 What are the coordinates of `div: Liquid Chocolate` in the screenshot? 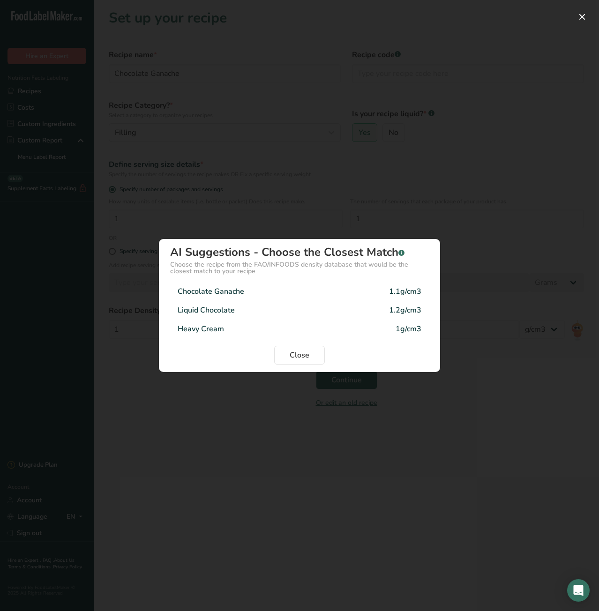 It's located at (206, 310).